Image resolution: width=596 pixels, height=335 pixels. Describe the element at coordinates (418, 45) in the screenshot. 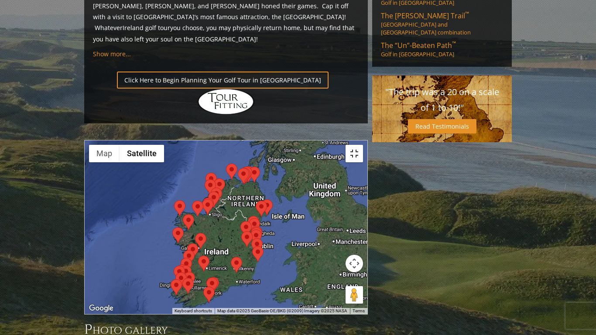

I see `span: The “Un”-Beaten Path` at that location.